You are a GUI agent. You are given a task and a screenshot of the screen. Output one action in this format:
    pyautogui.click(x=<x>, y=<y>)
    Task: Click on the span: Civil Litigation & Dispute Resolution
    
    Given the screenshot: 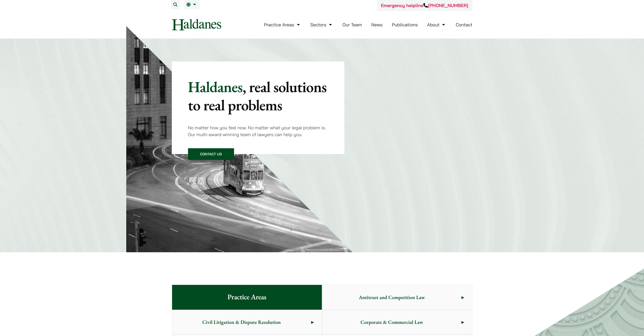 What is the action you would take?
    pyautogui.click(x=242, y=322)
    